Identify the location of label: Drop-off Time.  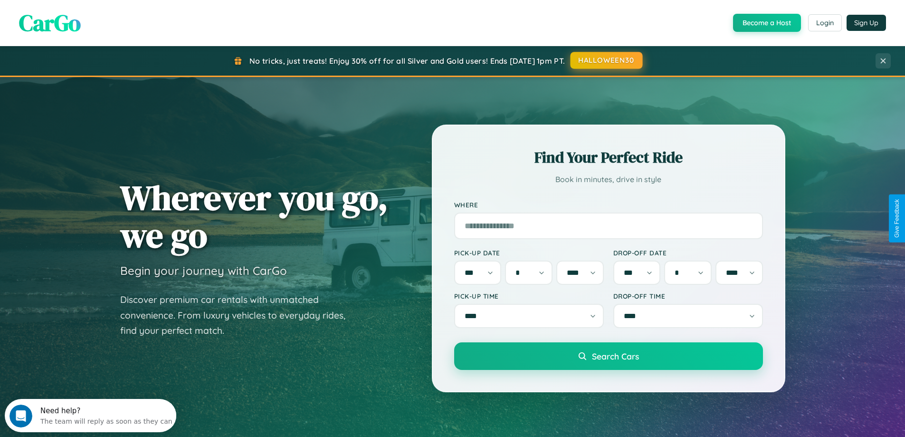
(688, 296).